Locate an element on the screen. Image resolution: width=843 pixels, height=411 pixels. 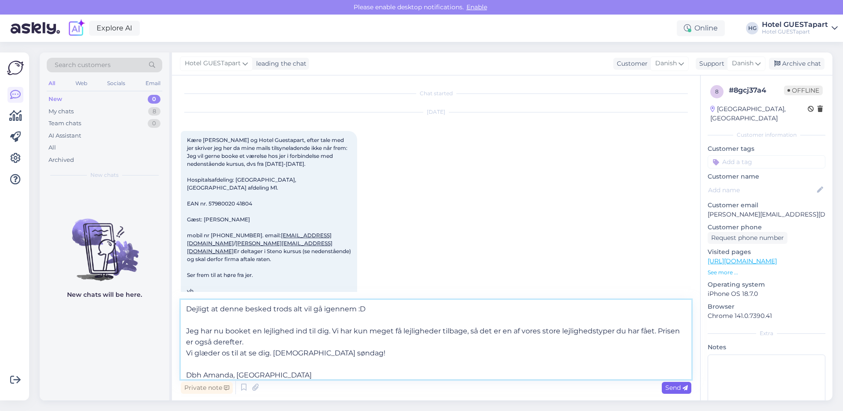
span: Offline is located at coordinates (803, 90).